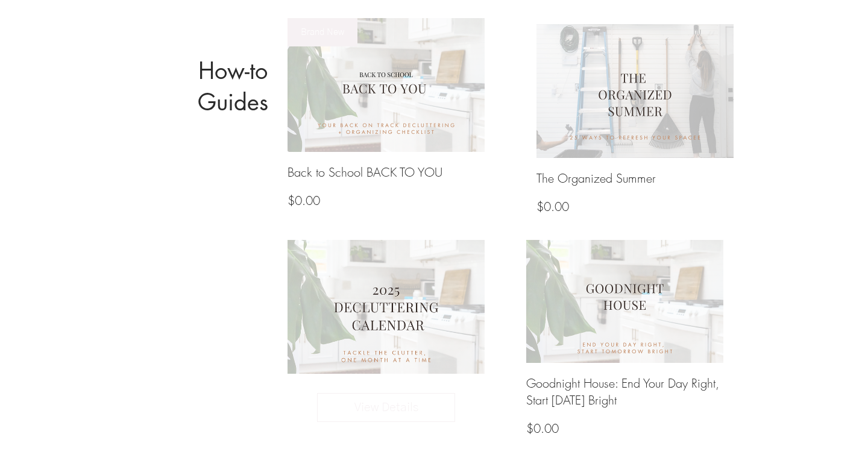  What do you see at coordinates (323, 32) in the screenshot?
I see `span: Brand New` at bounding box center [323, 32].